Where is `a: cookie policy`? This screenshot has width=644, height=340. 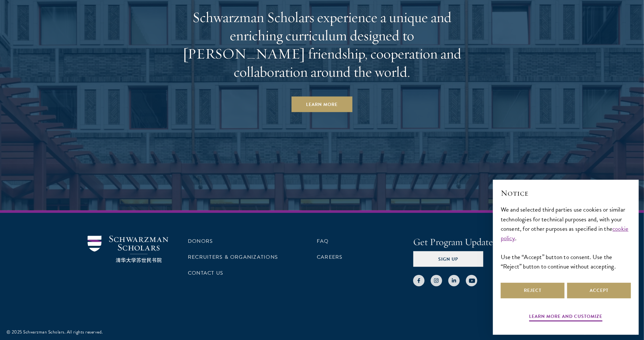 a: cookie policy is located at coordinates (564, 233).